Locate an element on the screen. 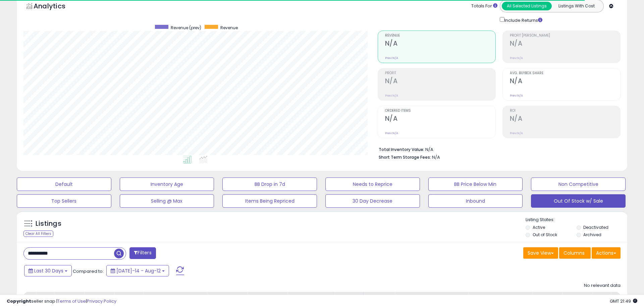 The image size is (644, 308). span: 2025-09-12 21:49 GMT is located at coordinates (623, 301).